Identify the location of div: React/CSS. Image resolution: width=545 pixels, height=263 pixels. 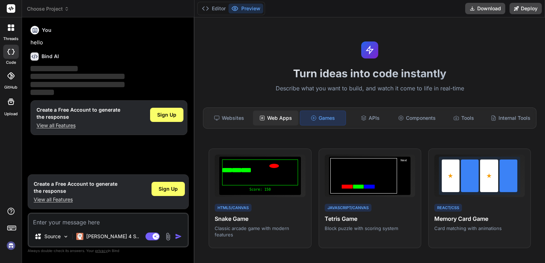
(448, 208).